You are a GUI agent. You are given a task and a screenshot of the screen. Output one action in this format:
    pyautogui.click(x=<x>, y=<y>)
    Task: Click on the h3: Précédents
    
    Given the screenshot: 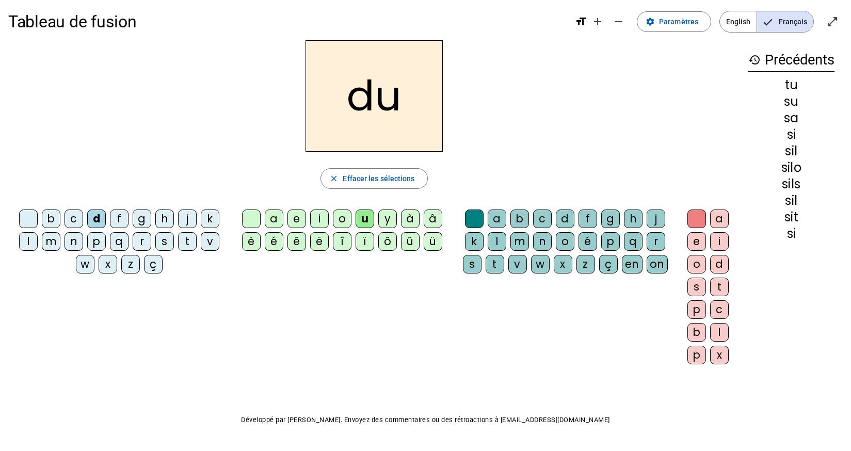 What is the action you would take?
    pyautogui.click(x=791, y=60)
    